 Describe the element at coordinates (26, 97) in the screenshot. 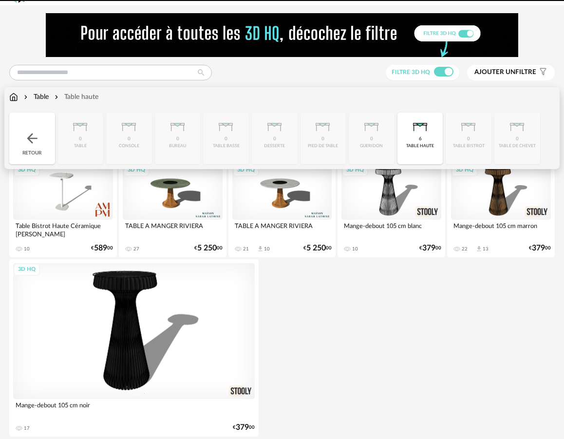

I see `img: svg+xml;base64,PHN2ZyB3aWR0aD0iMTYiIGhlaWdodD0iMTYiIHZpZXdCb3g9IjAgMCAxNiAxNiIgZmlsbD0ibm9uZSIgeG...` at that location.